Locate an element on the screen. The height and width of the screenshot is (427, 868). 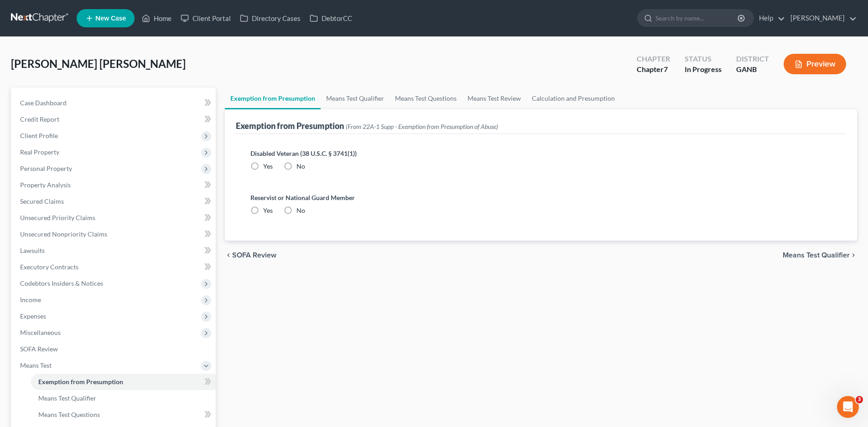
a: Home is located at coordinates (156, 18).